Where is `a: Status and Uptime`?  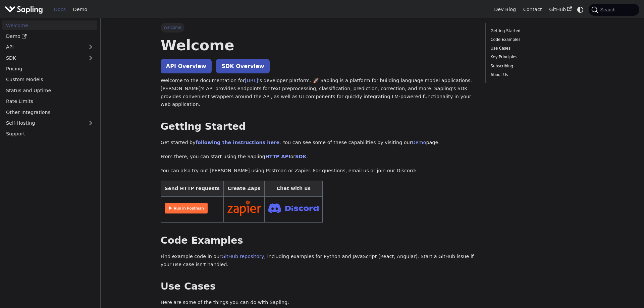 a: Status and Uptime is located at coordinates (50, 90).